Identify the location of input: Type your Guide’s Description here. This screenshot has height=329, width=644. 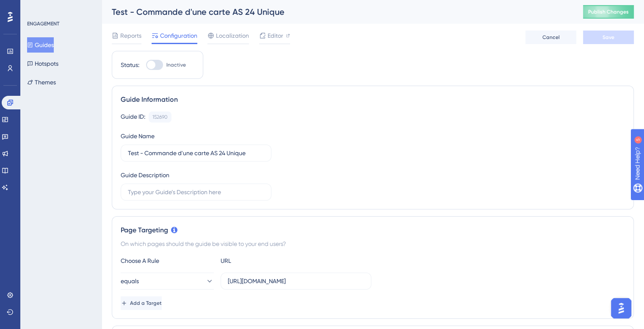
(196, 192).